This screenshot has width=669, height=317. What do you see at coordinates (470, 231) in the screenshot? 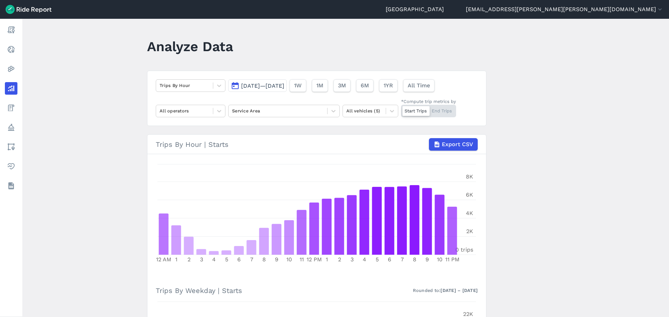
I see `tspan: 2K` at bounding box center [470, 231].